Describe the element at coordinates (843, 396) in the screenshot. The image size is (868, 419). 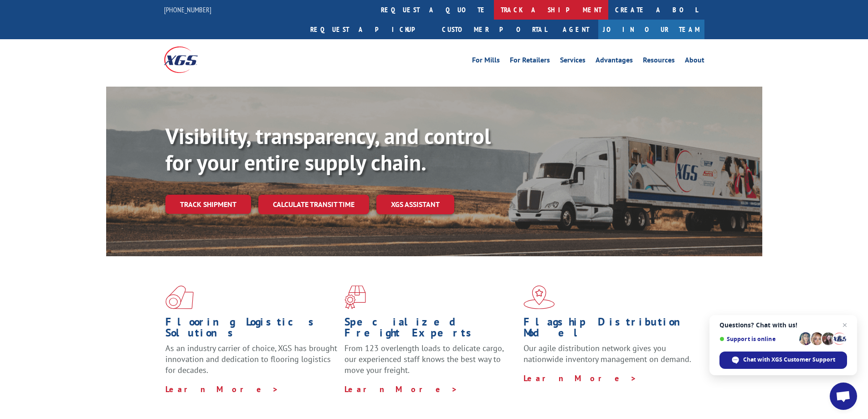
I see `a: Open chat` at that location.